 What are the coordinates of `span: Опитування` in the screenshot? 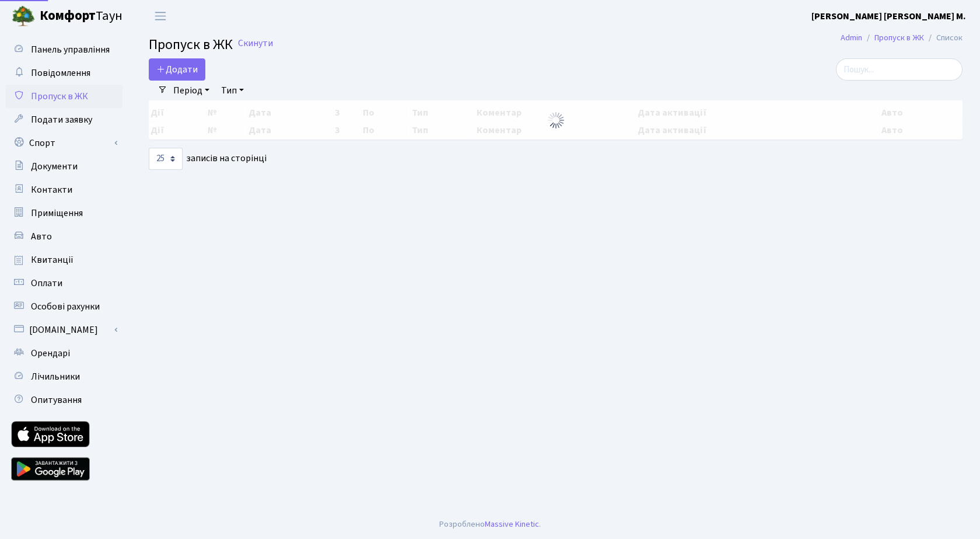 It's located at (56, 400).